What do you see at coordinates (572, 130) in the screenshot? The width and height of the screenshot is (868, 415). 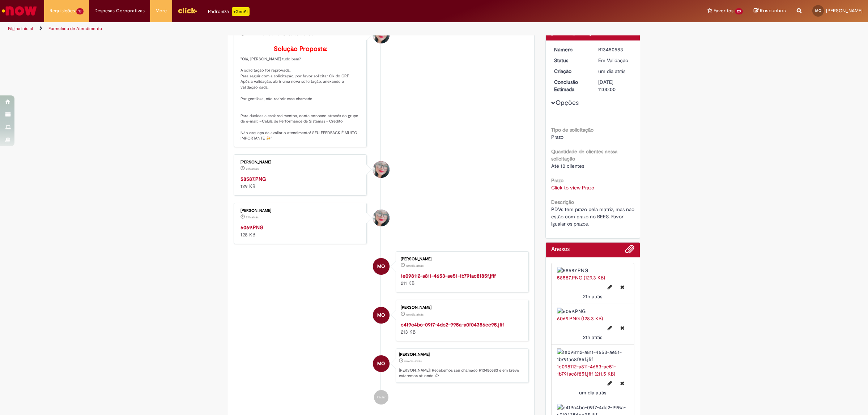 I see `b: Tipo de solicitação` at bounding box center [572, 130].